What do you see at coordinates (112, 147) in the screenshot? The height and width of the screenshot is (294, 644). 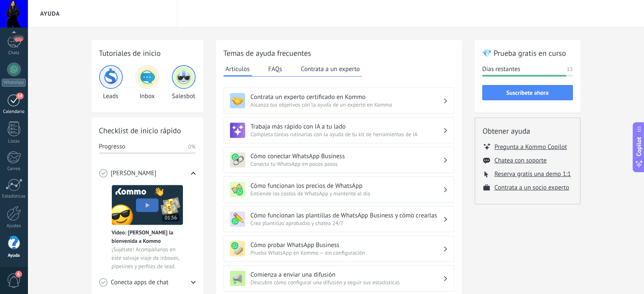 I see `span: Progresso` at bounding box center [112, 147].